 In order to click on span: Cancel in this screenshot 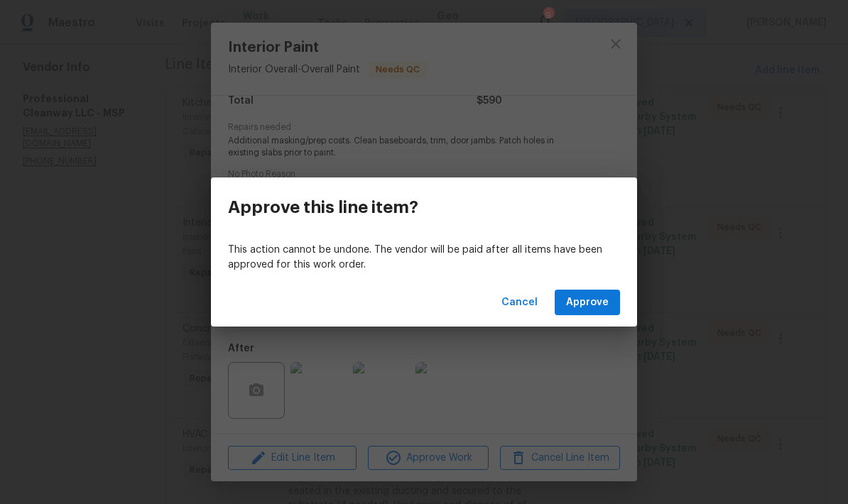, I will do `click(519, 303)`.